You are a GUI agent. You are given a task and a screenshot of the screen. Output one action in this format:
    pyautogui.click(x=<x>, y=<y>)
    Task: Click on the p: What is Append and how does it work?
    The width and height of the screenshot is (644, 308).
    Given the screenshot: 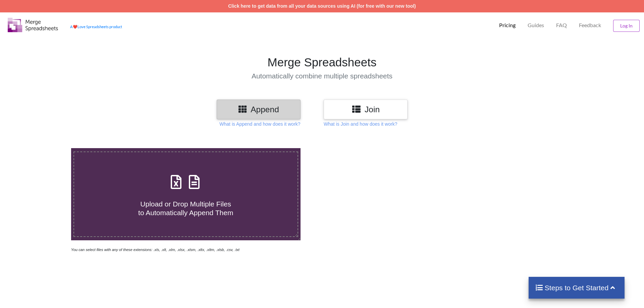 What is the action you would take?
    pyautogui.click(x=260, y=124)
    